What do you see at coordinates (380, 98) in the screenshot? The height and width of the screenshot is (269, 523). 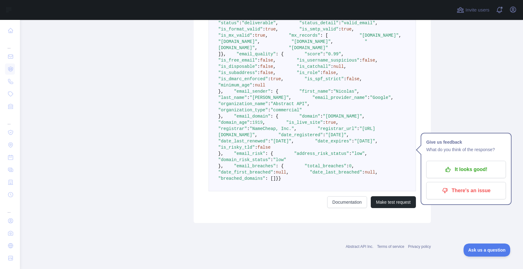 I see `span: "Google"` at bounding box center [380, 98].